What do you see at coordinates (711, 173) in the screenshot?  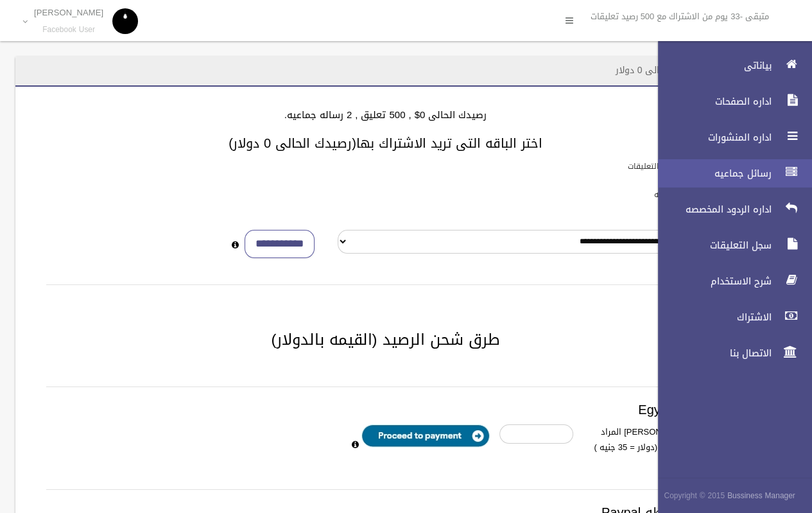 I see `span: رسائل جماعيه` at bounding box center [711, 173].